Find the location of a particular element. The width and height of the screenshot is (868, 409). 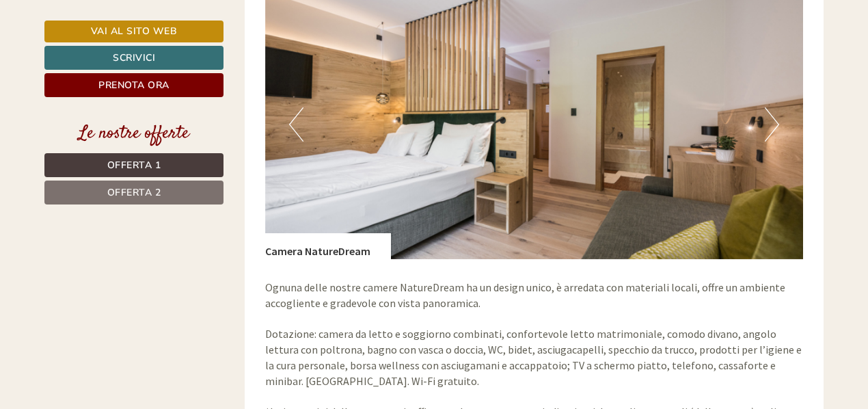

a: Prenota ora is located at coordinates (134, 85).